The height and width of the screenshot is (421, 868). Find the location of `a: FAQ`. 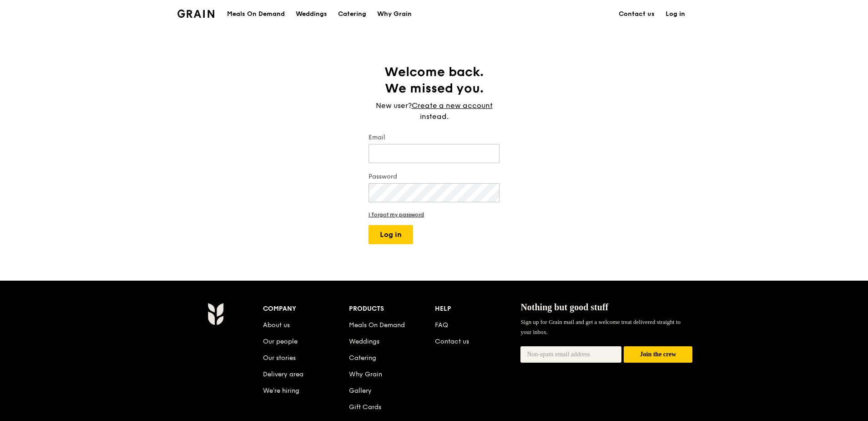

a: FAQ is located at coordinates (441, 325).